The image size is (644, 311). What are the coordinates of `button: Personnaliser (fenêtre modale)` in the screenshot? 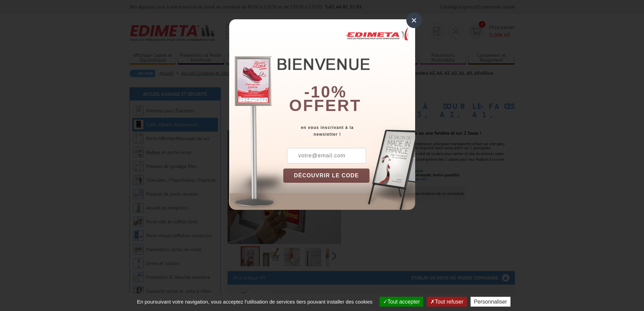 It's located at (490, 301).